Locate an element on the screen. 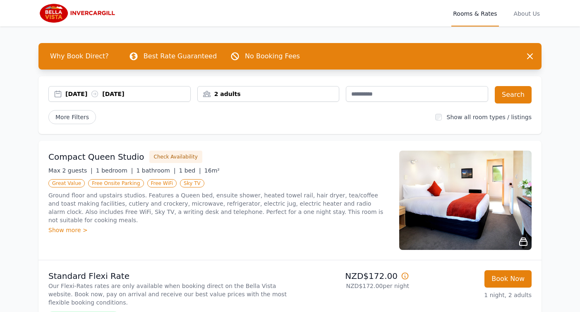 The image size is (580, 312). p: NZD$172.00 per night is located at coordinates (351, 286).